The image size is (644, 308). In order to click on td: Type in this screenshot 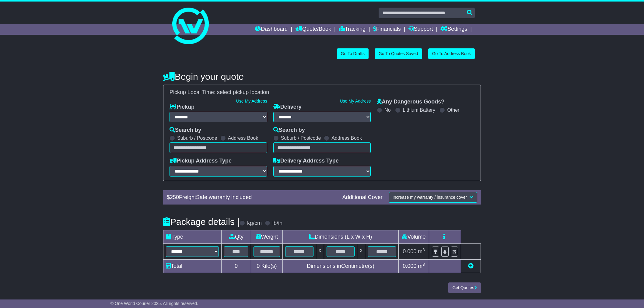, I will do `click(192, 237)`.